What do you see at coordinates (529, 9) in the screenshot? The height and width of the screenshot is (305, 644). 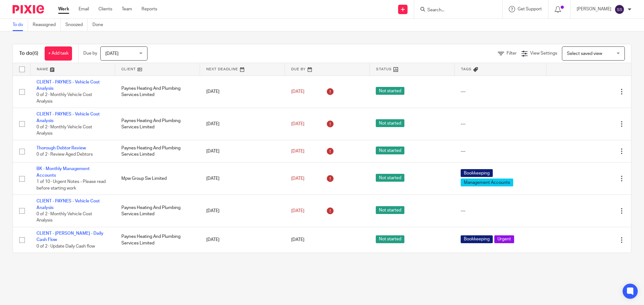 I see `span: Get Support` at bounding box center [529, 9].